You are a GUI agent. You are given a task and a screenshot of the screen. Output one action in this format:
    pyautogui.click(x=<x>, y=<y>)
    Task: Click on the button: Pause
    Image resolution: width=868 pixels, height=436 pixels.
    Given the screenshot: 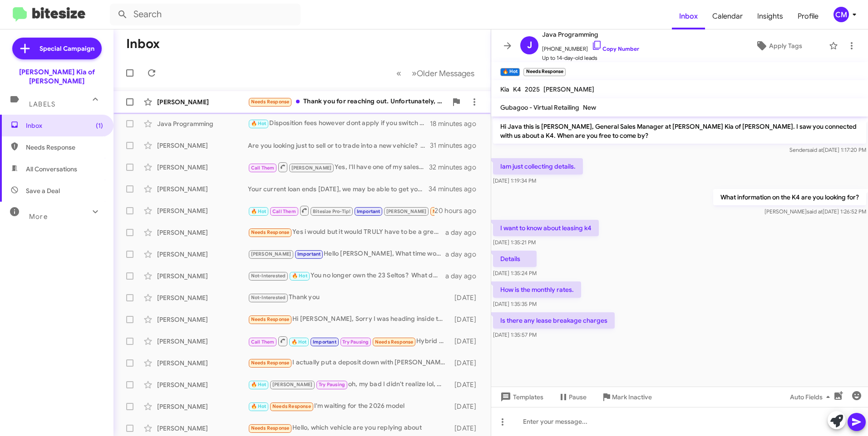 What is the action you would take?
    pyautogui.click(x=572, y=397)
    